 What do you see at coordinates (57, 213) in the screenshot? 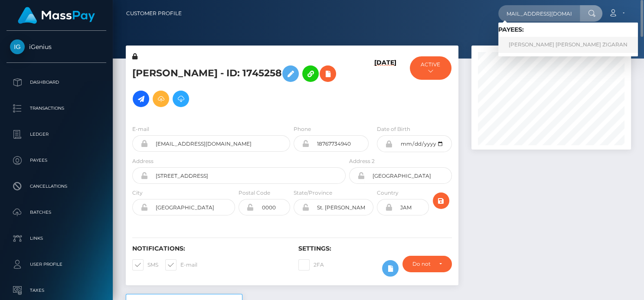
I see `p: Batches` at bounding box center [57, 213].